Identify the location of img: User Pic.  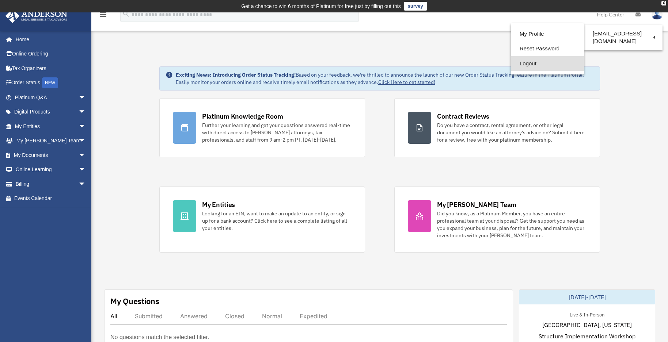
(657, 14).